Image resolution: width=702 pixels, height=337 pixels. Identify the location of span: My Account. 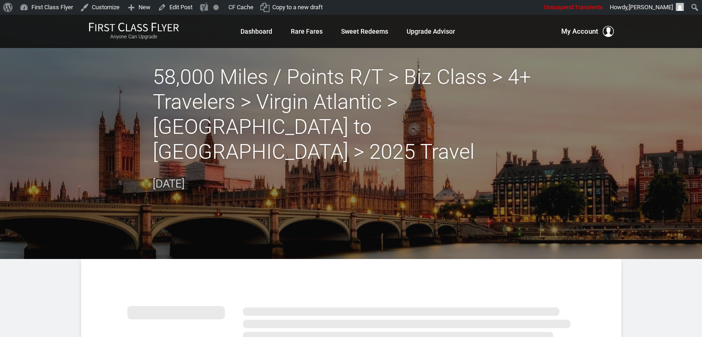
(580, 31).